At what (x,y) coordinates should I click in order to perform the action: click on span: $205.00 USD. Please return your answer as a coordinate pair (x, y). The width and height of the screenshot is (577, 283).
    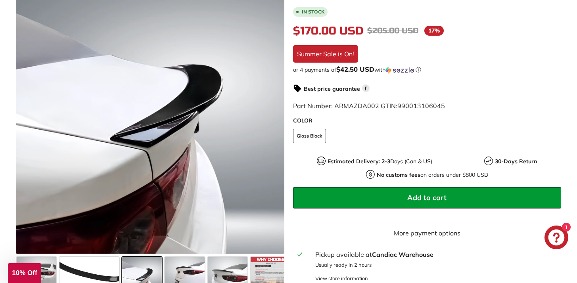
    Looking at the image, I should click on (393, 31).